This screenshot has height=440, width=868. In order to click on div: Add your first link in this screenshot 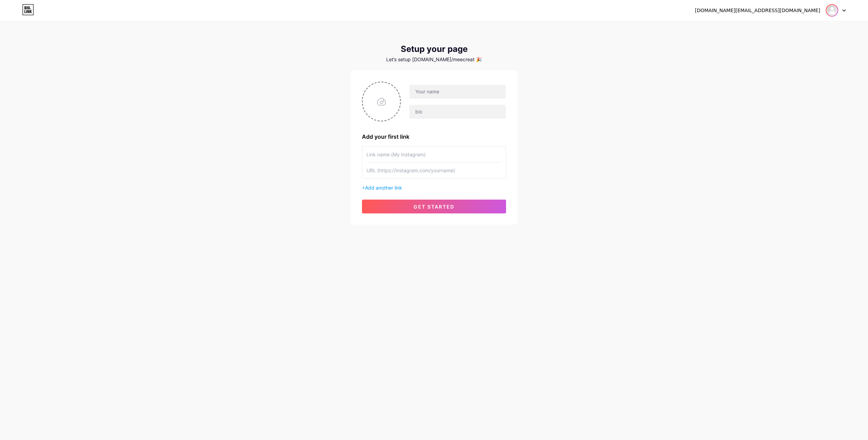, I will do `click(434, 137)`.